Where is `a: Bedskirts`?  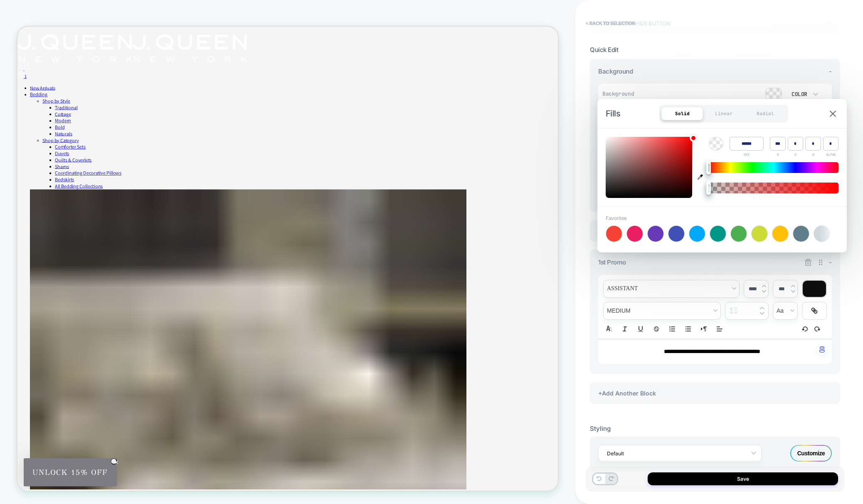 a: Bedskirts is located at coordinates (63, 203).